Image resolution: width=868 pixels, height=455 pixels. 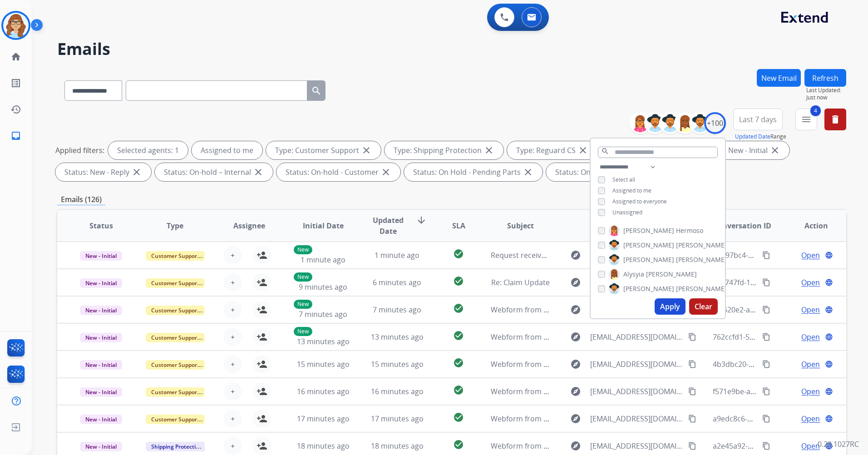 What do you see at coordinates (80, 150) in the screenshot?
I see `p: Applied filters:` at bounding box center [80, 150].